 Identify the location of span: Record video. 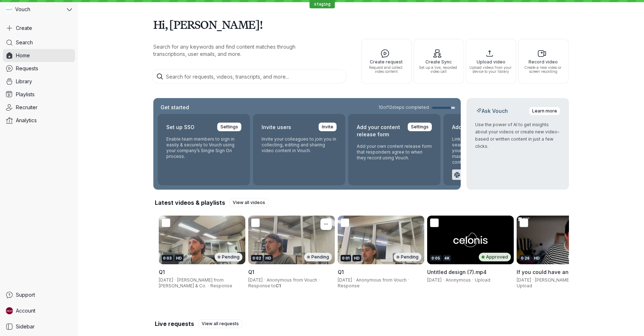
(543, 62).